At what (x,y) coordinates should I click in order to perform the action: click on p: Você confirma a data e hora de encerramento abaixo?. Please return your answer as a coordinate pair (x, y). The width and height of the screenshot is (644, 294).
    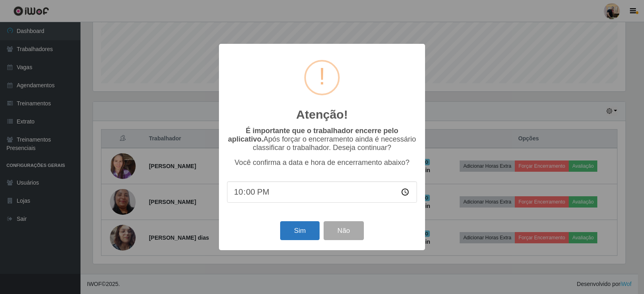
    Looking at the image, I should click on (322, 162).